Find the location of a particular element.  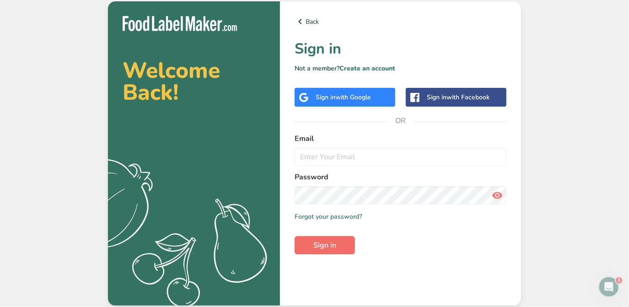

span: OR is located at coordinates (401, 121).